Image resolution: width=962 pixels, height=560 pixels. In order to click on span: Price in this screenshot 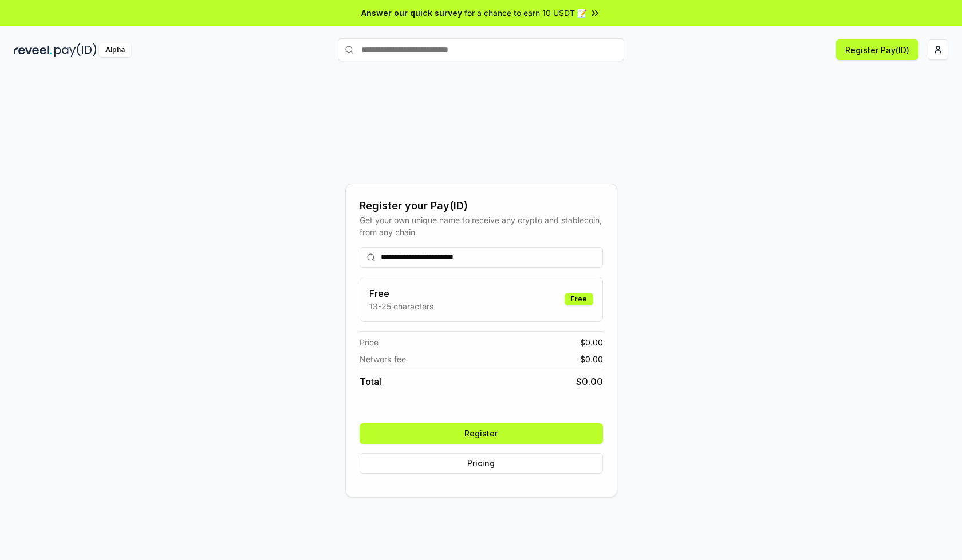, I will do `click(368, 342)`.